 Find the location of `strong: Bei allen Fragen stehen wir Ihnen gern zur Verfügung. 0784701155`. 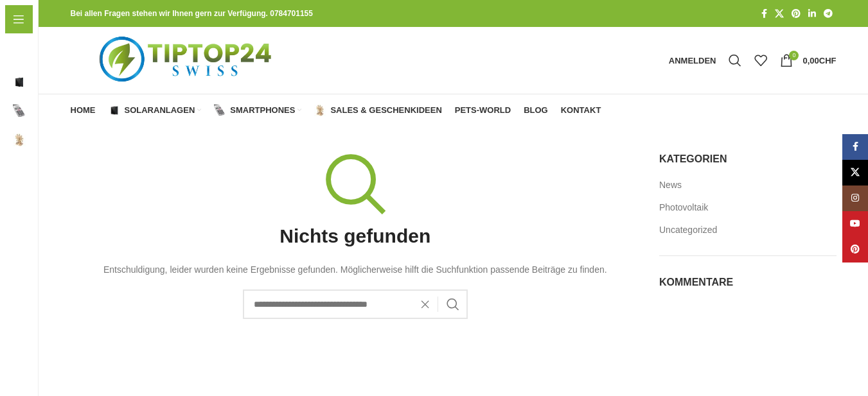

strong: Bei allen Fragen stehen wir Ihnen gern zur Verfügung. 0784701155 is located at coordinates (192, 13).